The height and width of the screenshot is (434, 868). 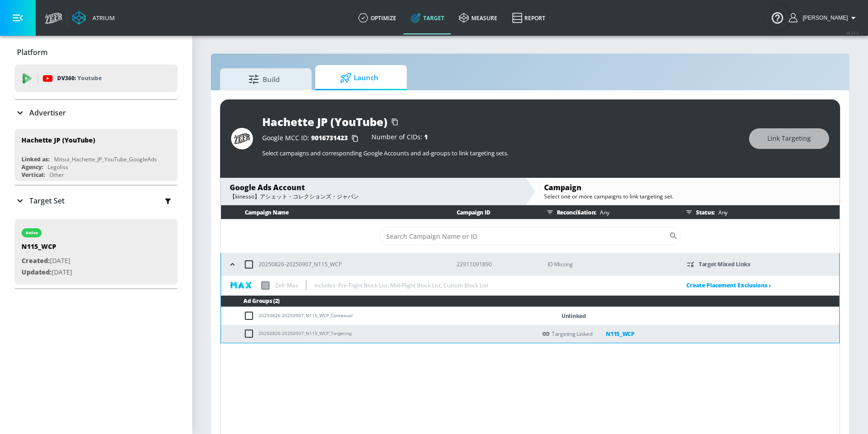 I want to click on div: Targeting Linked, so click(x=593, y=333).